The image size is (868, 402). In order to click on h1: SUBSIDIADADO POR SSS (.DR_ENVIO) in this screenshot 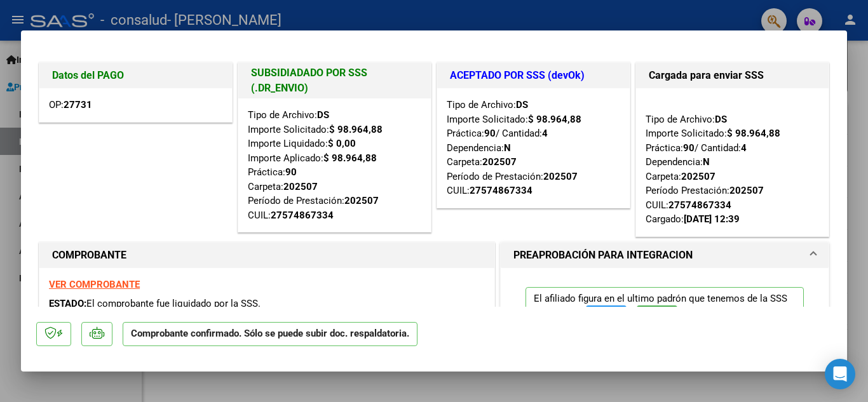, I will do `click(334, 81)`.